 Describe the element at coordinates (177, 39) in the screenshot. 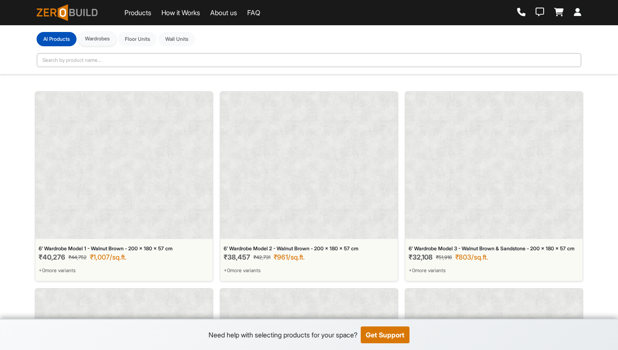

I see `button: Wall Units` at that location.